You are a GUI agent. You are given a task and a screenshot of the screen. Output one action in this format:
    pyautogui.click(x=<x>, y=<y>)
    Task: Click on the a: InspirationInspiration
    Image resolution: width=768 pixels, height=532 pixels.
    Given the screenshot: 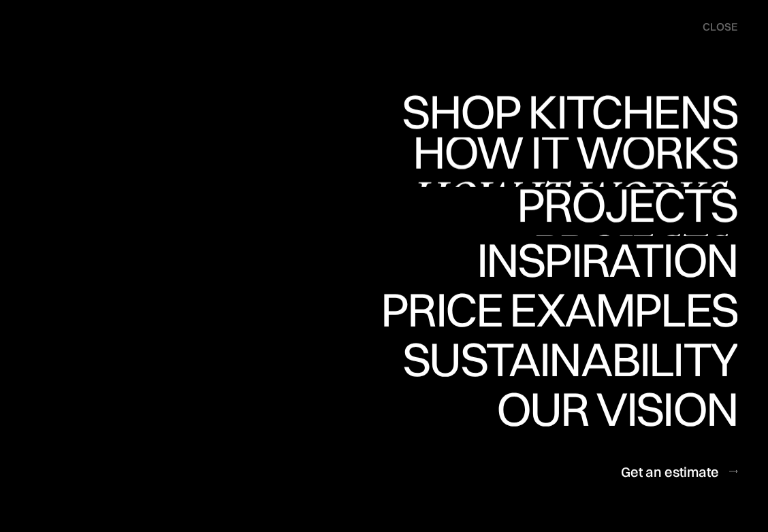 What is the action you would take?
    pyautogui.click(x=597, y=261)
    